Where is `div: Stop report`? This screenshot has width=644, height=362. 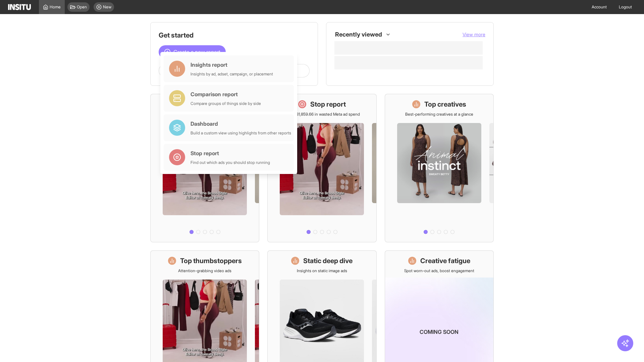 div: Stop report is located at coordinates (230, 153).